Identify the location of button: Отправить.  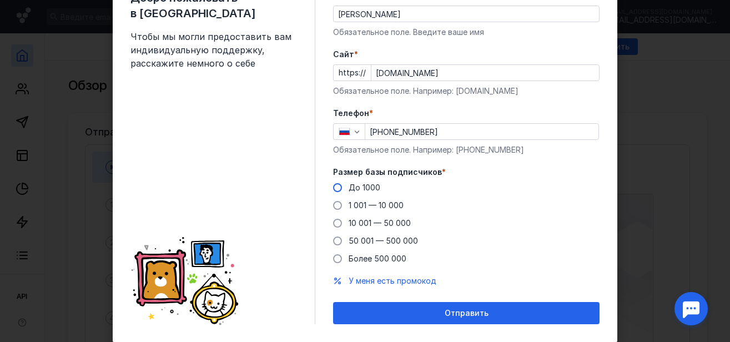
(467, 313).